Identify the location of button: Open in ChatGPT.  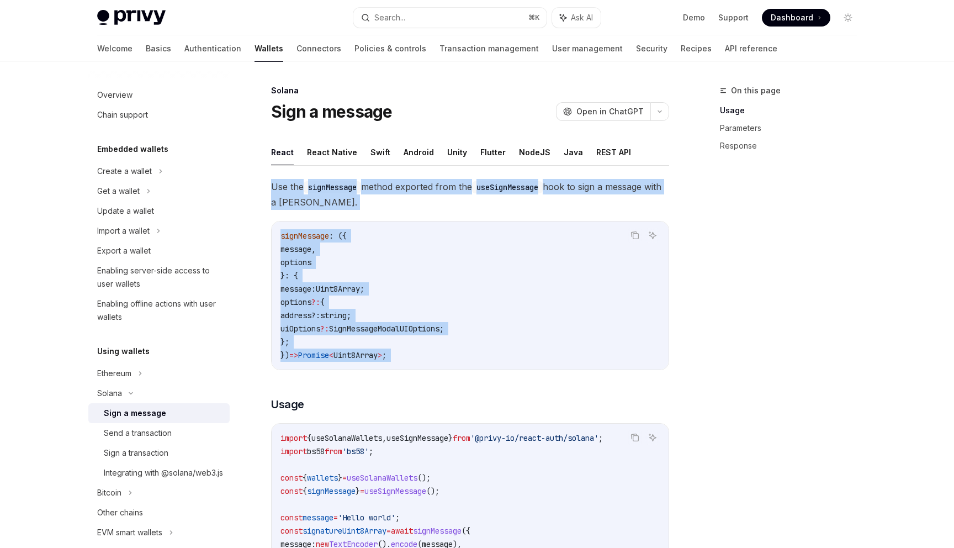
(603, 112).